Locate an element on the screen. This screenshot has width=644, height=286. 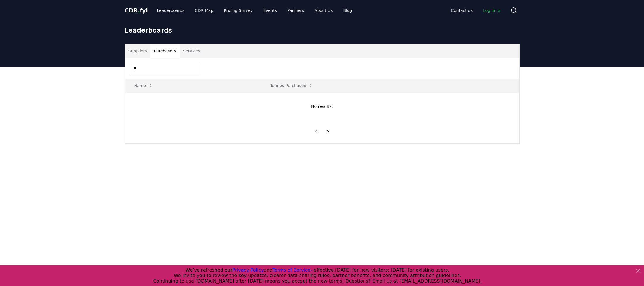
a: Events is located at coordinates (270, 11).